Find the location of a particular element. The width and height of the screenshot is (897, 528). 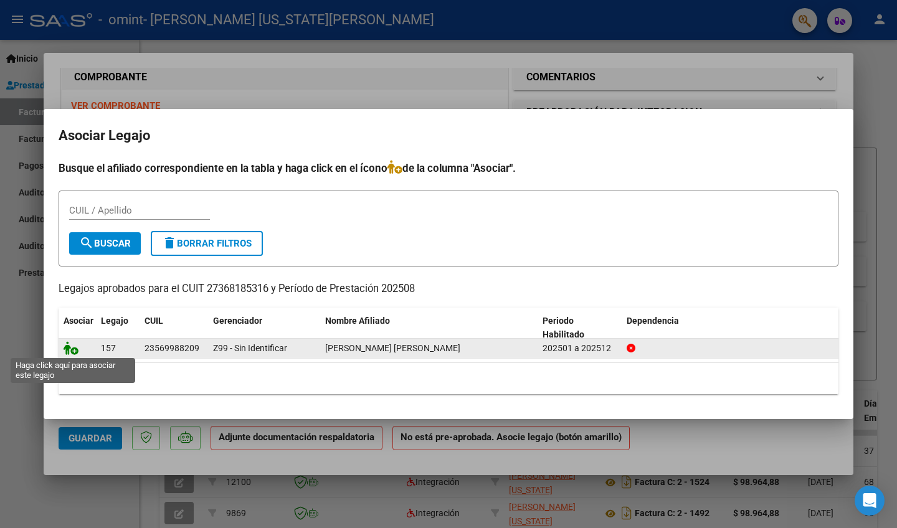

datatable-header-cell: CUIL is located at coordinates (174, 328).